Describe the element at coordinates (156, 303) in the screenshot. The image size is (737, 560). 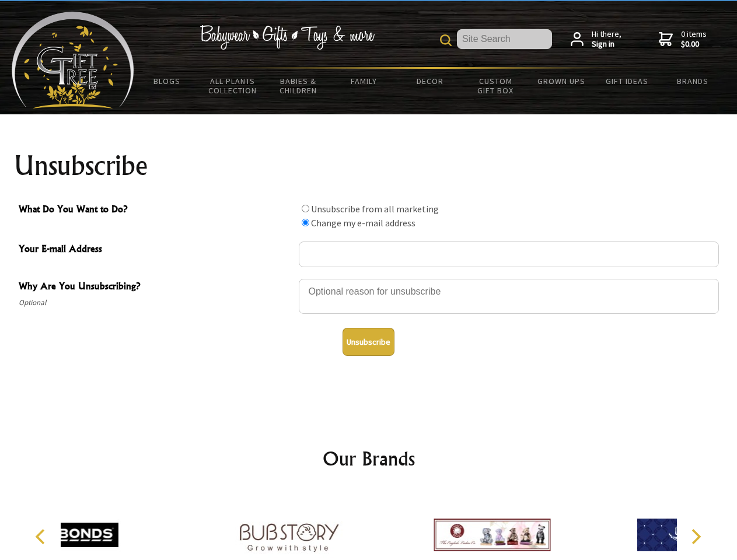
I see `span: Optional` at that location.